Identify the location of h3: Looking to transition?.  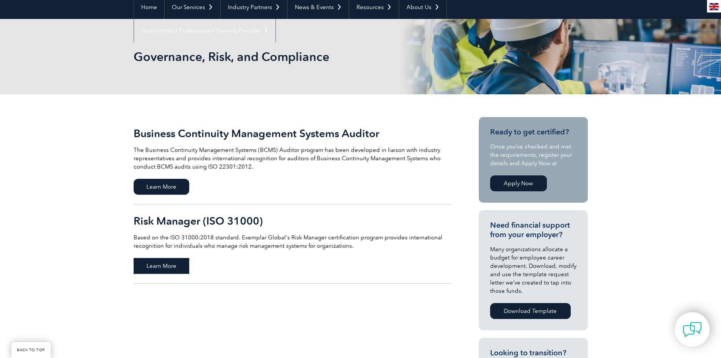
(534, 353).